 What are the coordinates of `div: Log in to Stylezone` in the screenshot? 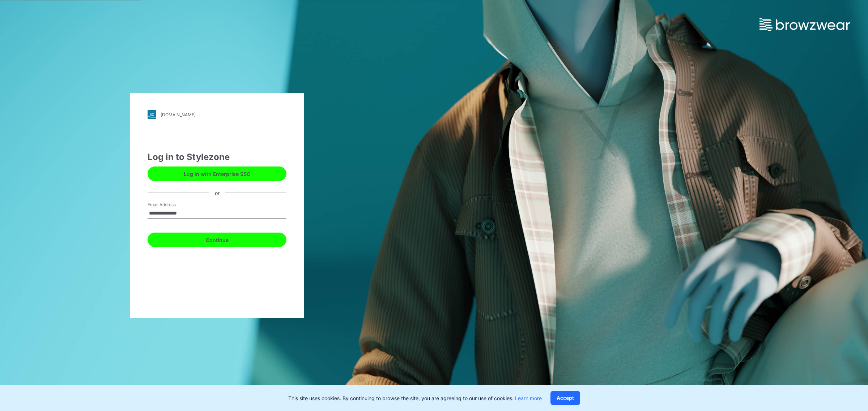 It's located at (217, 157).